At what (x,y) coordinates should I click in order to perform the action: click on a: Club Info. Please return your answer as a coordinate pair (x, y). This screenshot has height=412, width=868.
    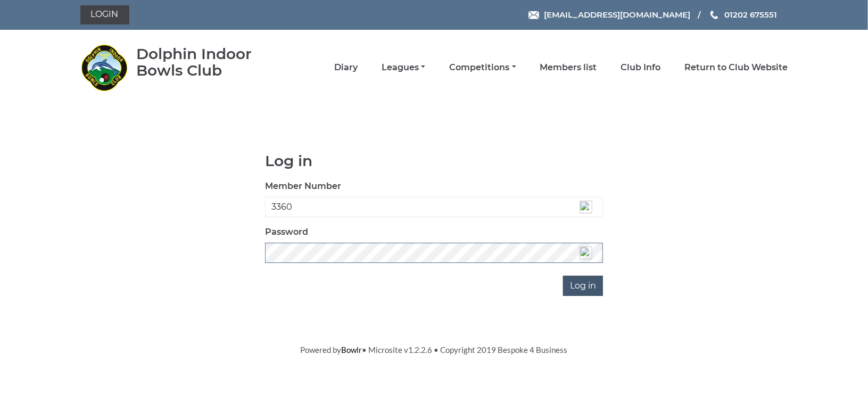
    Looking at the image, I should click on (641, 67).